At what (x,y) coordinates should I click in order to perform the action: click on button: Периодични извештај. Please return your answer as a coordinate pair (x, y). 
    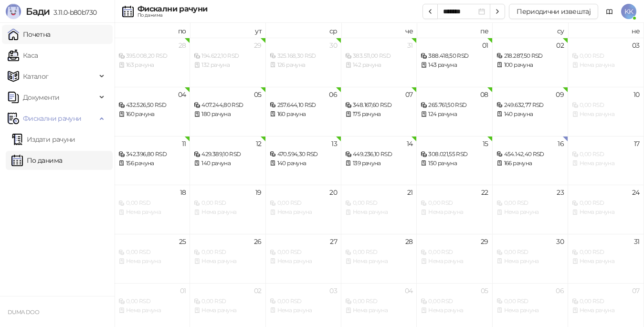
    Looking at the image, I should click on (554, 11).